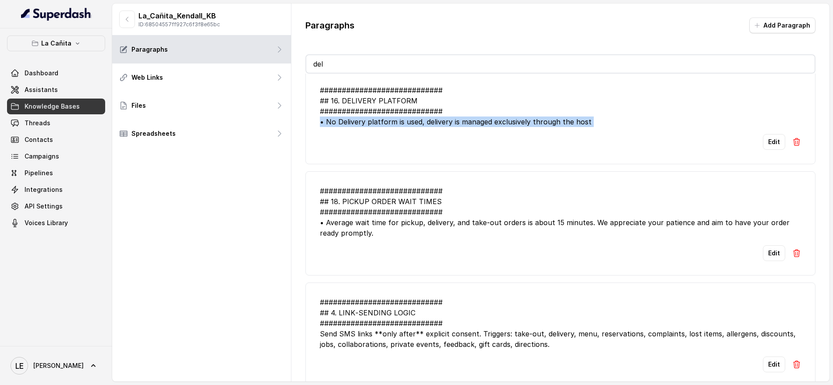 The image size is (833, 385). What do you see at coordinates (46, 223) in the screenshot?
I see `span: Voices Library` at bounding box center [46, 223].